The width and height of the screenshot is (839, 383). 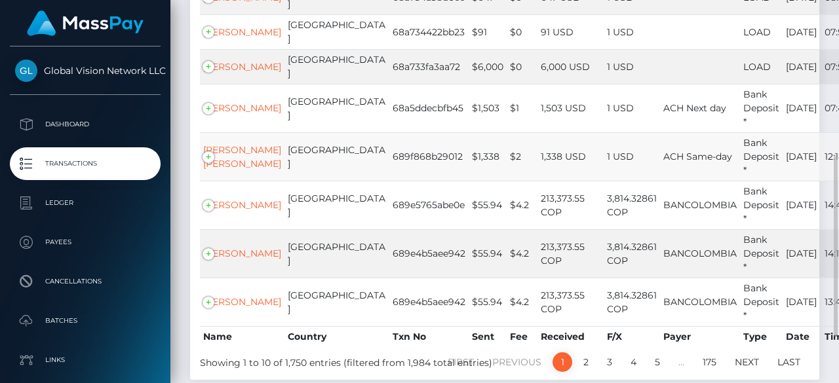 What do you see at coordinates (85, 164) in the screenshot?
I see `a: Transactions` at bounding box center [85, 164].